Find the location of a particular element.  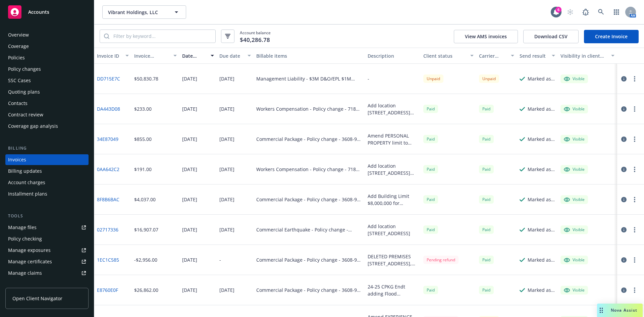

a: Policy checking is located at coordinates (47, 239).